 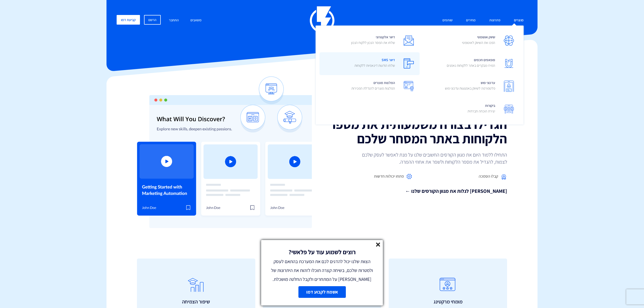 What do you see at coordinates (470, 86) in the screenshot?
I see `span: עדכוני פוש` at bounding box center [470, 86].